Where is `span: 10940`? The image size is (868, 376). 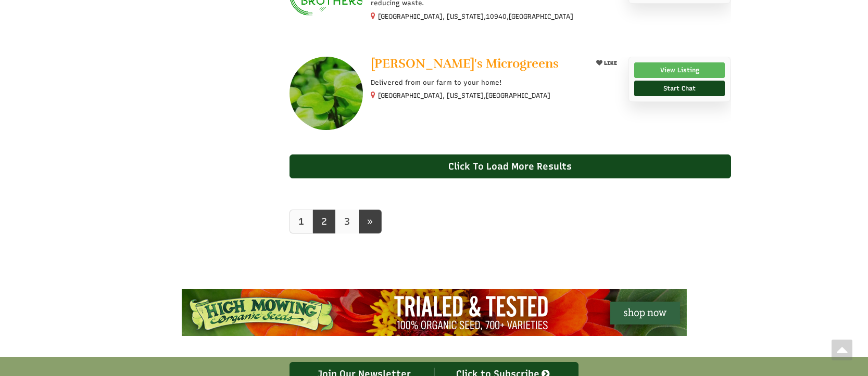
span: 10940 is located at coordinates (496, 17).